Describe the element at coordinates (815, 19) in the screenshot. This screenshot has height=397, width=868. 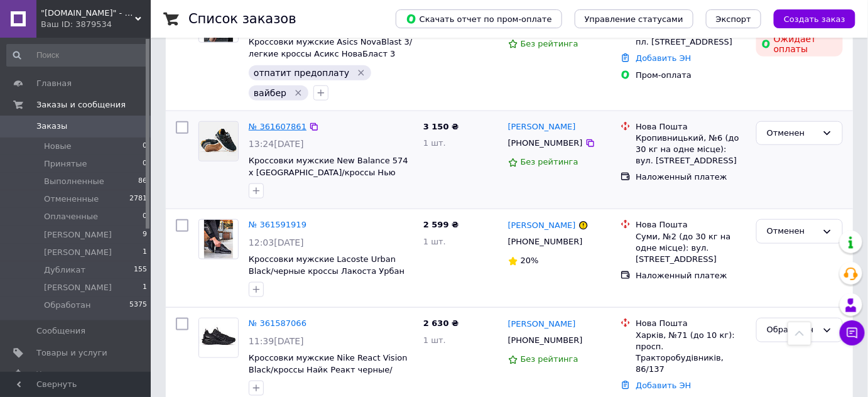
I see `span: Создать заказ` at that location.